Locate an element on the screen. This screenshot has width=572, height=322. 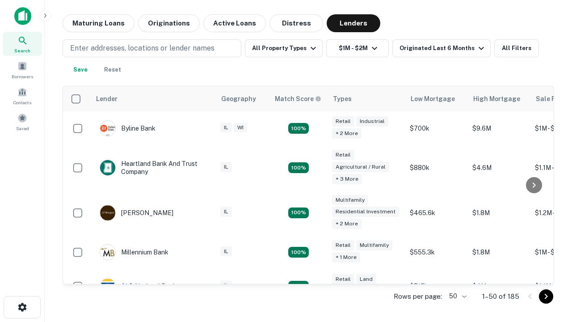
div: Contacts is located at coordinates (22, 96).